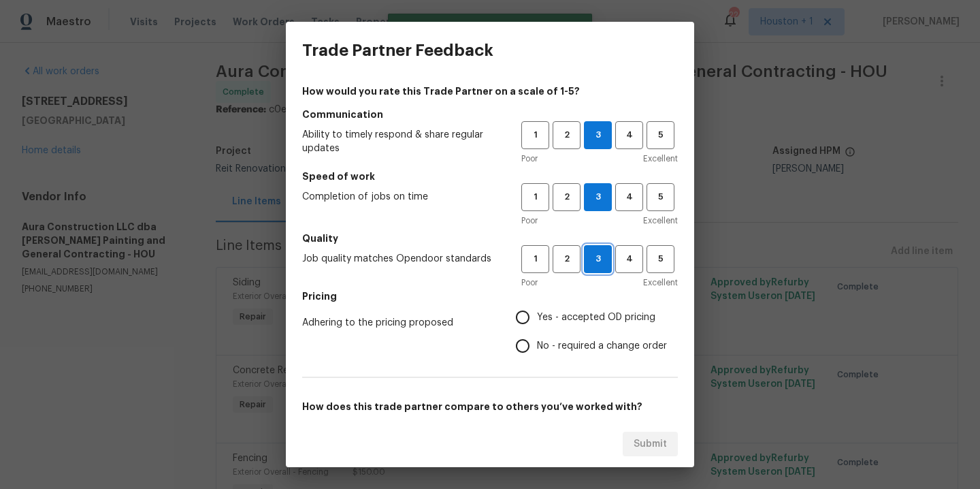  What do you see at coordinates (401, 197) in the screenshot?
I see `span: Completion of jobs on time` at bounding box center [401, 197].